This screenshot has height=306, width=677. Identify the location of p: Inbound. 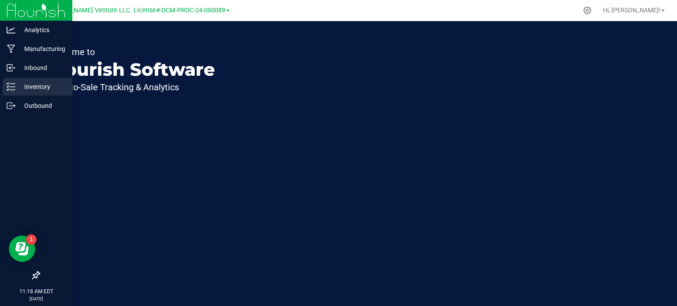
(42, 68).